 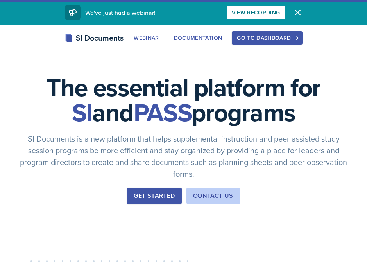 I want to click on button: Webinar, so click(x=146, y=38).